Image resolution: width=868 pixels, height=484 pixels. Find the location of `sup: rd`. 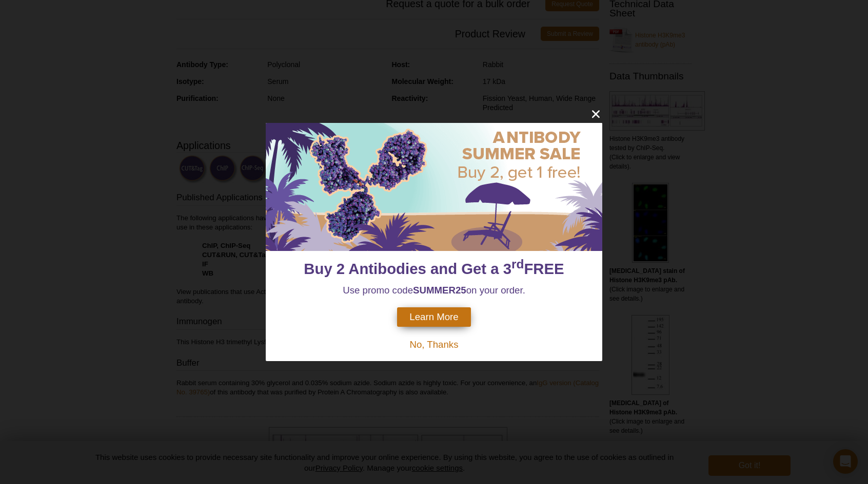

sup: rd is located at coordinates (517, 265).